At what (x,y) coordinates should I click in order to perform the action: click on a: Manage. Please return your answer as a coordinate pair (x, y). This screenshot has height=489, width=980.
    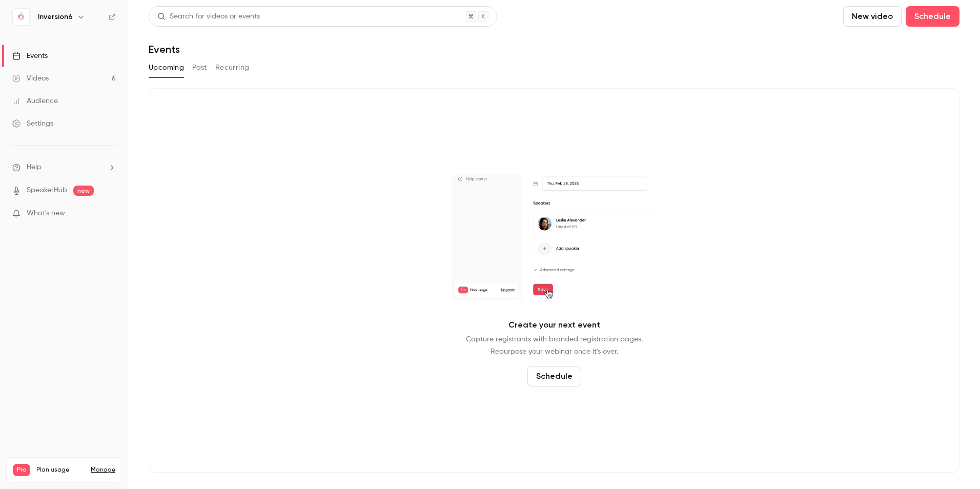
    Looking at the image, I should click on (103, 470).